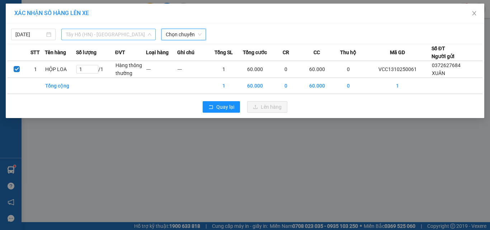 This screenshot has width=490, height=230. Describe the element at coordinates (254, 52) in the screenshot. I see `span: Tổng cước` at that location.